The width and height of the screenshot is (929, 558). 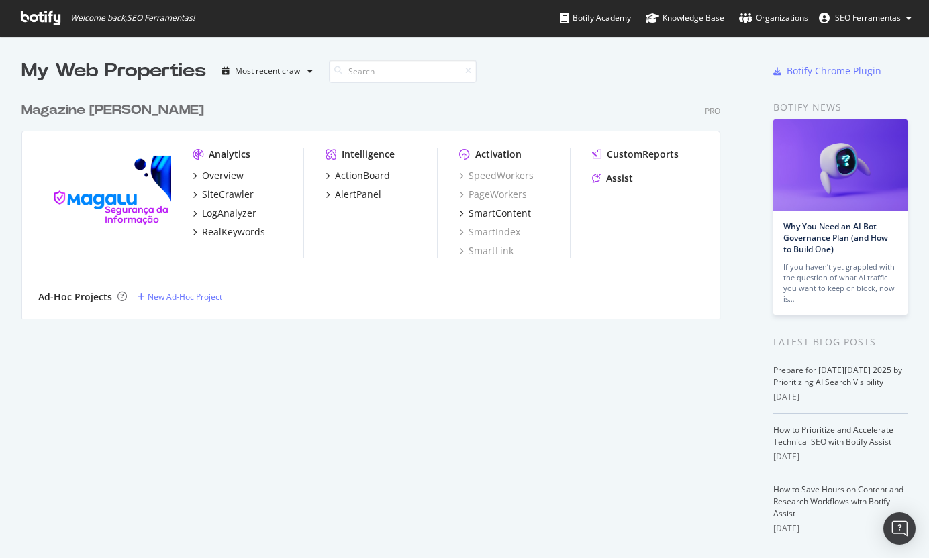 I want to click on a: Assist, so click(x=612, y=179).